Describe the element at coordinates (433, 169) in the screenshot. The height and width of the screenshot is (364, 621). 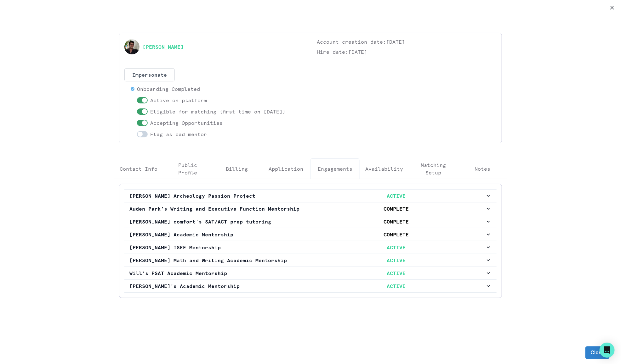
I see `p: Matching Setup` at that location.